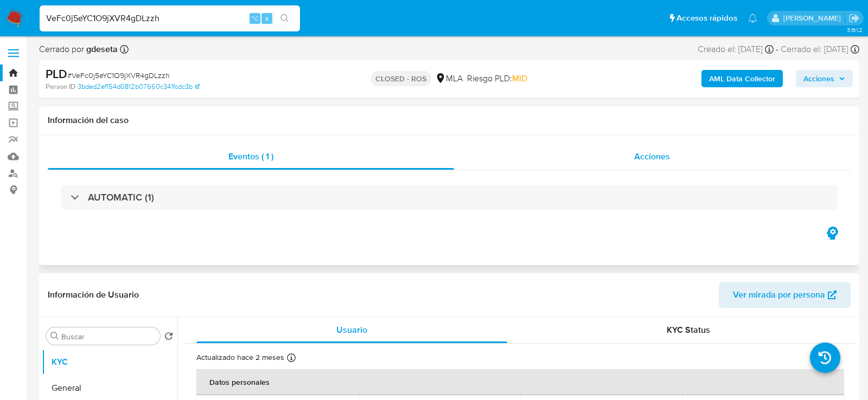 The height and width of the screenshot is (400, 868). What do you see at coordinates (814, 18) in the screenshot?
I see `p: lourdes.morinigo@mercadolibre.com` at bounding box center [814, 18].